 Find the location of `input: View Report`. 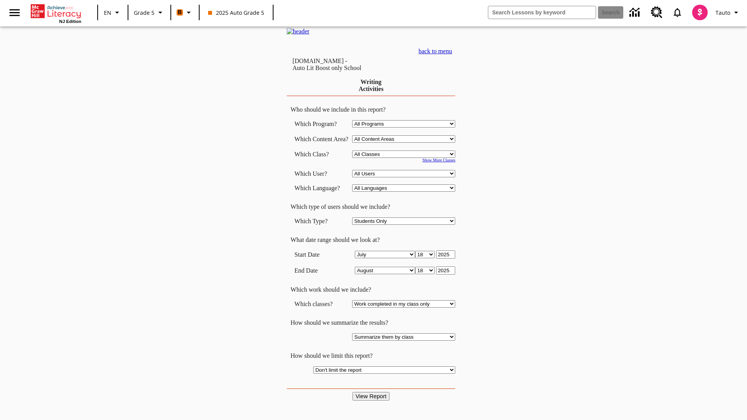

input: View Report is located at coordinates (371, 397).